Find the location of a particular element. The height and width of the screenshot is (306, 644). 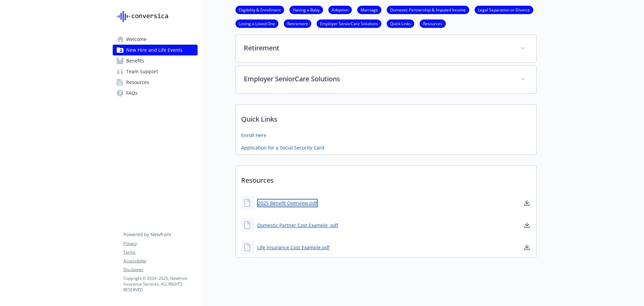

a: Accessibility is located at coordinates (160, 261).